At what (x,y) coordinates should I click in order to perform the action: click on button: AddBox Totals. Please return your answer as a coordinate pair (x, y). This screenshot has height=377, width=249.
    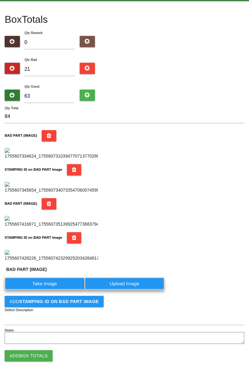
    Looking at the image, I should click on (29, 355).